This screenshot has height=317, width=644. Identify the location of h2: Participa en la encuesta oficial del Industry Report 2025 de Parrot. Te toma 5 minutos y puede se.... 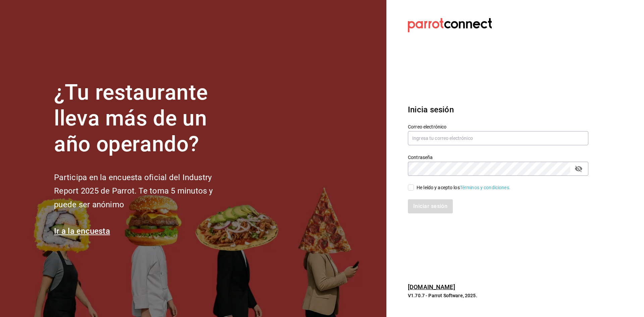
(144, 191).